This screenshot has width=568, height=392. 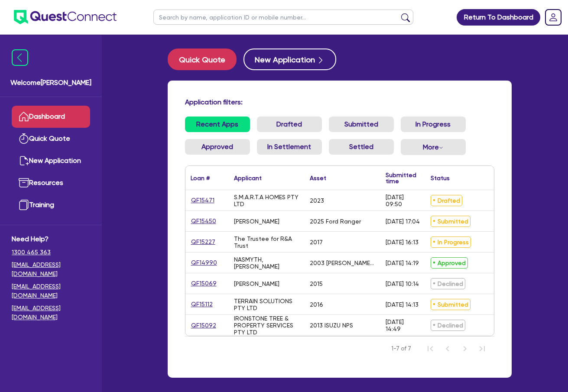 I want to click on span: Approved, so click(x=449, y=263).